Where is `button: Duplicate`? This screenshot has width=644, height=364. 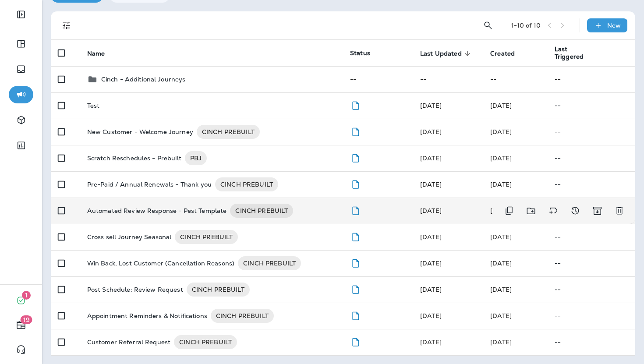 button: Duplicate is located at coordinates (509, 211).